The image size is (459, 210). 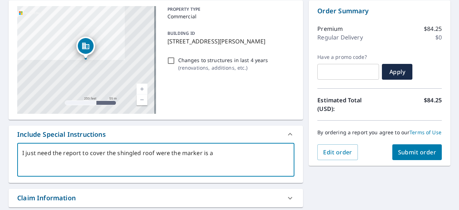 I want to click on a: Terms of Use, so click(x=425, y=132).